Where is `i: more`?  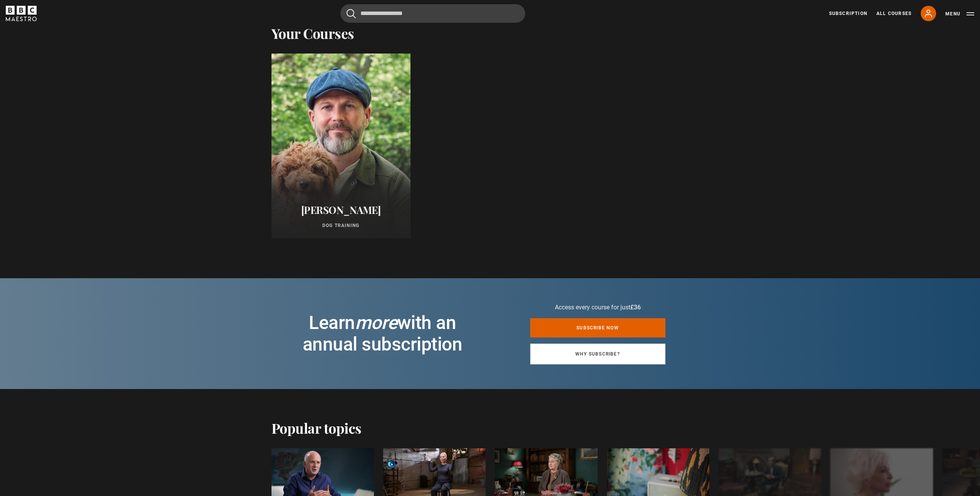
i: more is located at coordinates (376, 323).